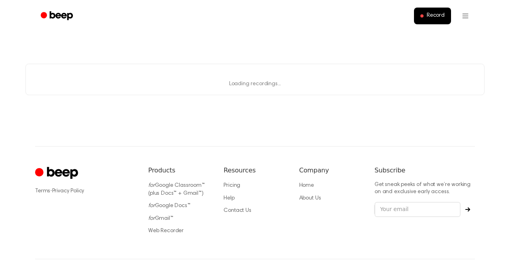 The height and width of the screenshot is (270, 510). I want to click on a: forGoogle Classroom™ (plus Docs™ + Gmail™), so click(177, 190).